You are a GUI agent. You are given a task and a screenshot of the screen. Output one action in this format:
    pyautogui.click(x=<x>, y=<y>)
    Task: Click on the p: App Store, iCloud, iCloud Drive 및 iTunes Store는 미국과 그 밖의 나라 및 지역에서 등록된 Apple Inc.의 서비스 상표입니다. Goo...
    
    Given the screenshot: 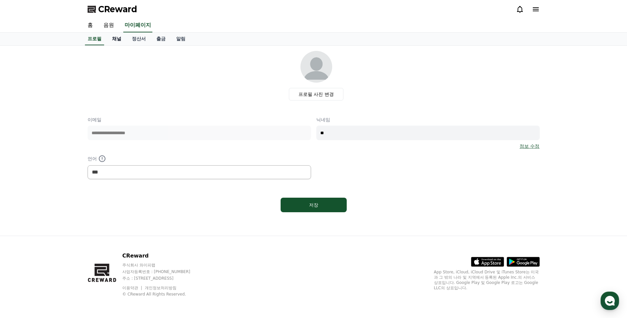 What is the action you would take?
    pyautogui.click(x=487, y=280)
    